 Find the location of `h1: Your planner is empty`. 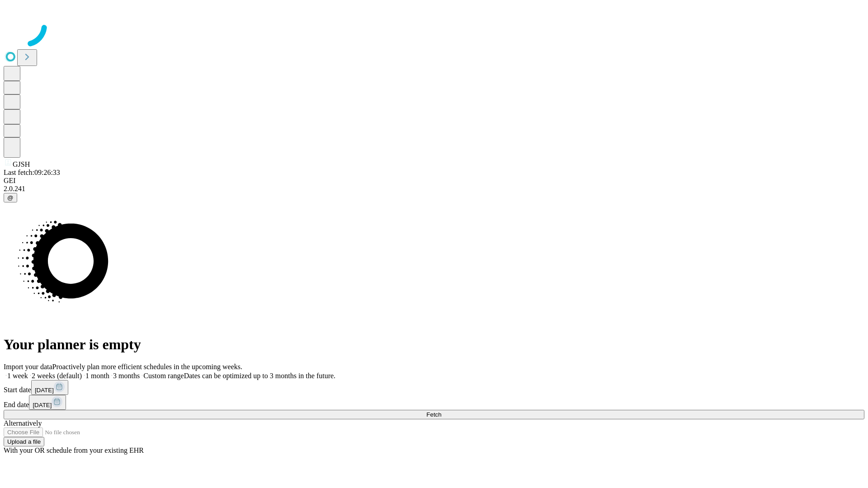

h1: Your planner is empty is located at coordinates (434, 345).